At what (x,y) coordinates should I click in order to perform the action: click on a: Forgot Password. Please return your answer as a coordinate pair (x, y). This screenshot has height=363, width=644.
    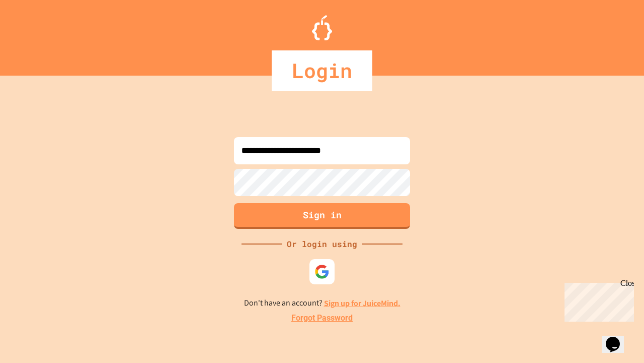
    Looking at the image, I should click on (322, 318).